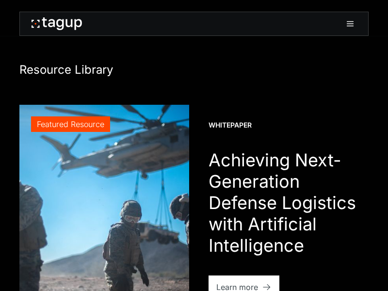 The image size is (388, 291). Describe the element at coordinates (70, 124) in the screenshot. I see `div: Featured Resource` at that location.